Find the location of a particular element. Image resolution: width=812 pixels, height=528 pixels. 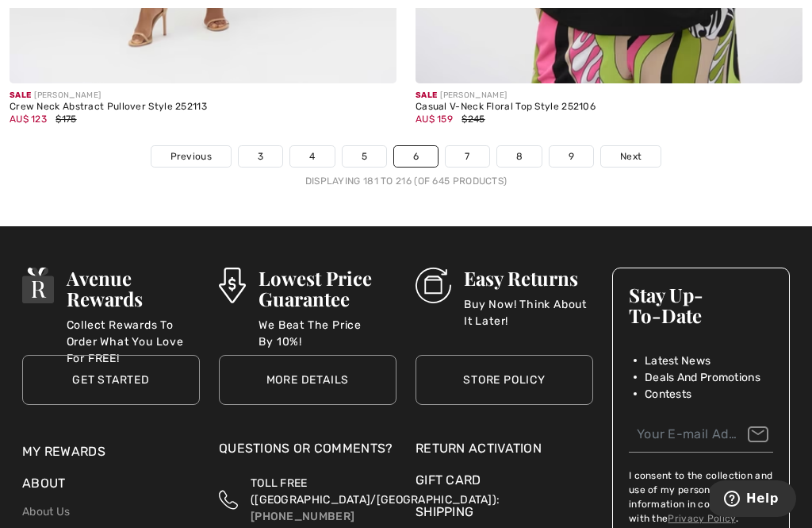

div: About is located at coordinates (111, 487).